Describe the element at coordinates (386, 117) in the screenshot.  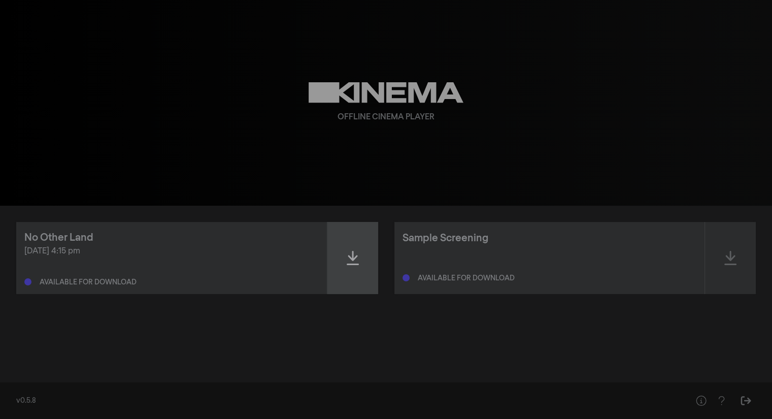
I see `div: Offline Cinema Player` at that location.